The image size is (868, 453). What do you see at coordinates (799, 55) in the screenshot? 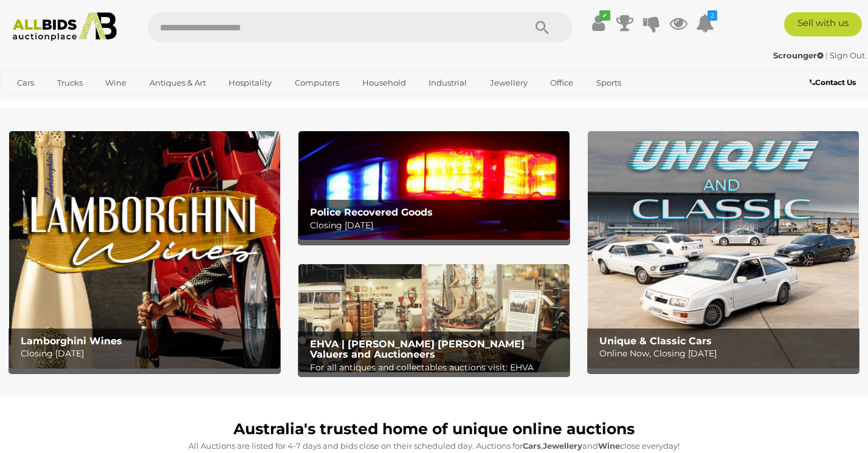
I see `a: Scrounger` at bounding box center [799, 55].